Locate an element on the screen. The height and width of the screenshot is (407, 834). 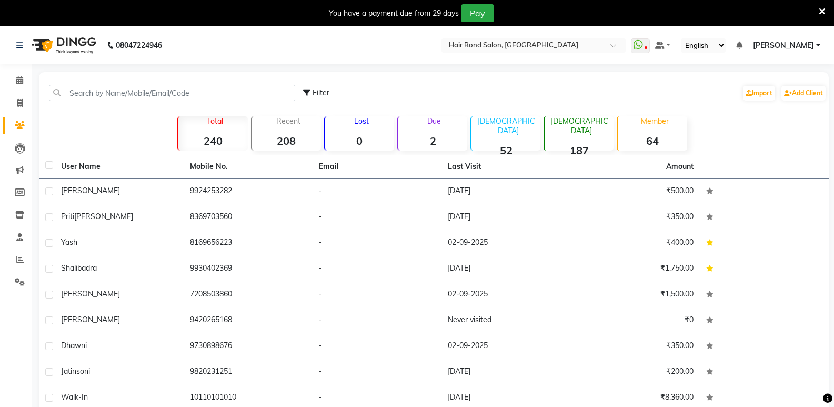
span: yash is located at coordinates (69, 242).